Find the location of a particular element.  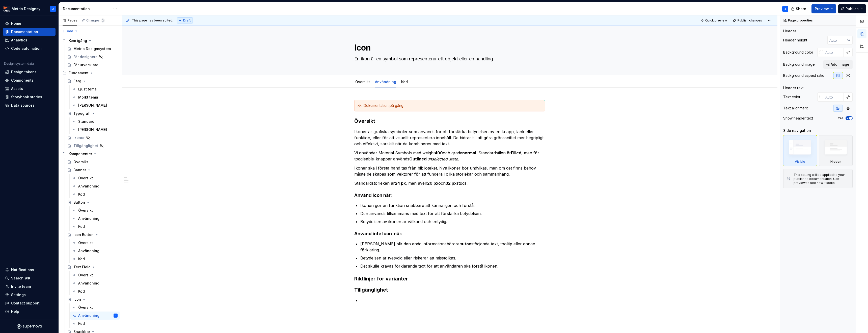

a: Banner is located at coordinates (93, 170).